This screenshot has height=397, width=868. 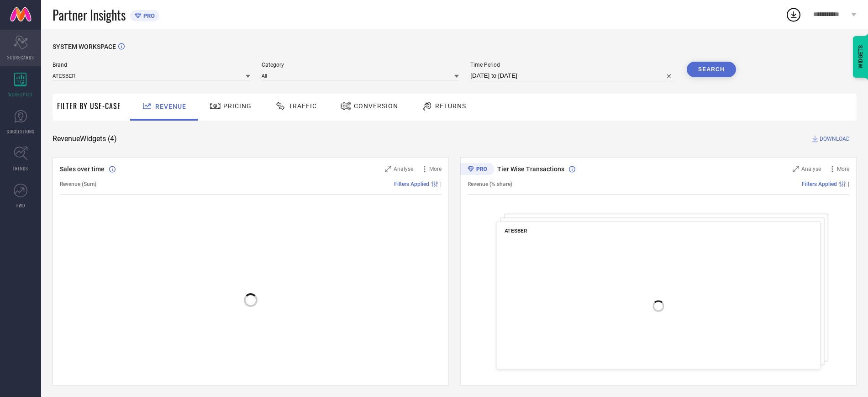 I want to click on span: Tier Wise Transactions, so click(x=530, y=169).